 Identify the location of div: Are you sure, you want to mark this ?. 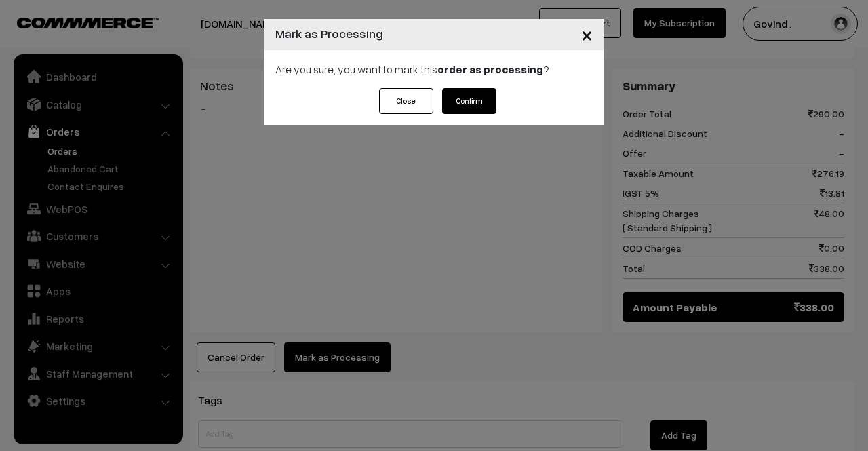
(434, 69).